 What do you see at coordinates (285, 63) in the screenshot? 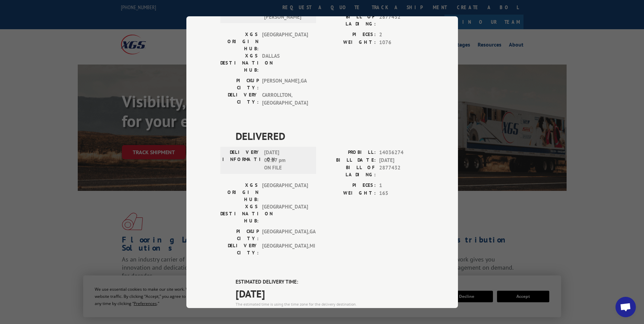
I see `span: DALLAS` at bounding box center [285, 63].